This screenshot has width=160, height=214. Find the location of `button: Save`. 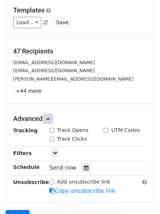

button: Save is located at coordinates (62, 22).